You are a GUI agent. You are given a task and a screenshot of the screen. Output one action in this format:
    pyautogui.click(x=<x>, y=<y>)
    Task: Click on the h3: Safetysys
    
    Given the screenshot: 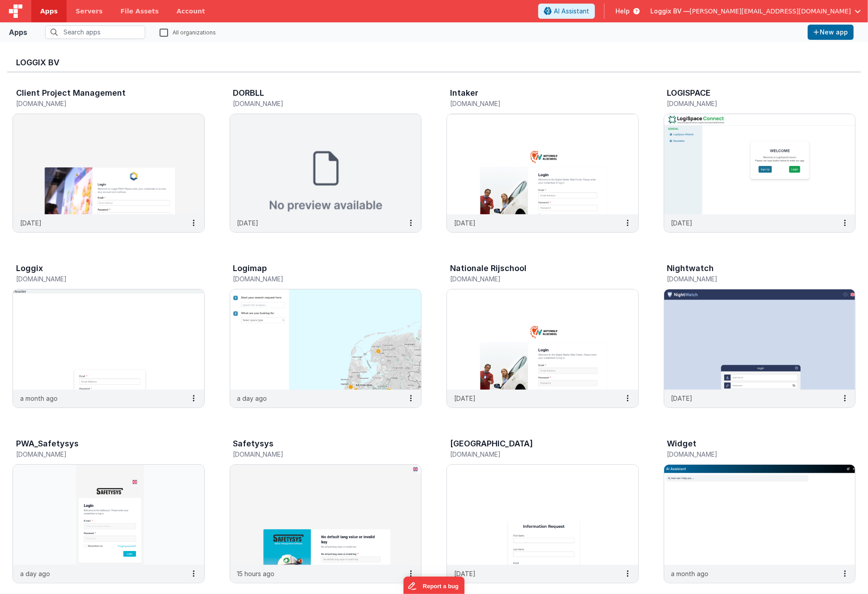 What is the action you would take?
    pyautogui.click(x=254, y=444)
    